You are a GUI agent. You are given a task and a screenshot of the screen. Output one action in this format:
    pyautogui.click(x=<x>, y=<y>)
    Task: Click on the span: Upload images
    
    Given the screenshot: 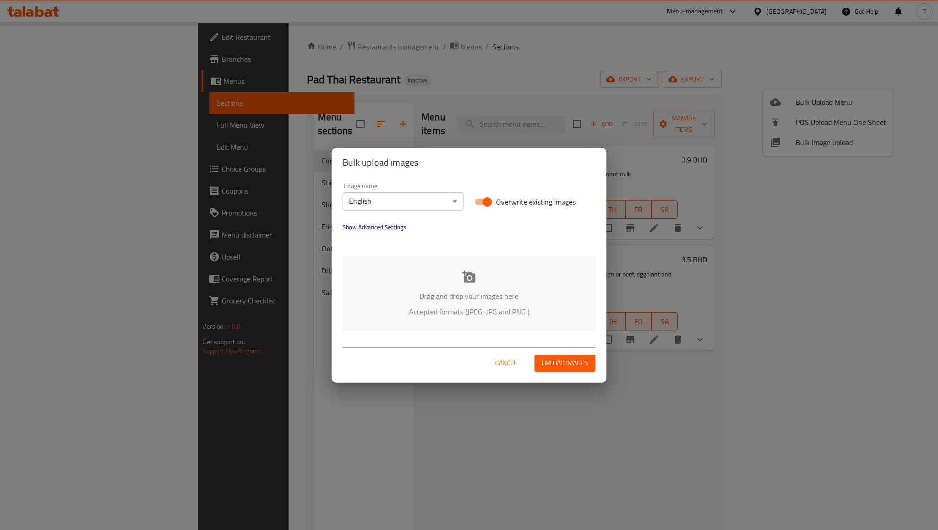 What is the action you would take?
    pyautogui.click(x=564, y=363)
    